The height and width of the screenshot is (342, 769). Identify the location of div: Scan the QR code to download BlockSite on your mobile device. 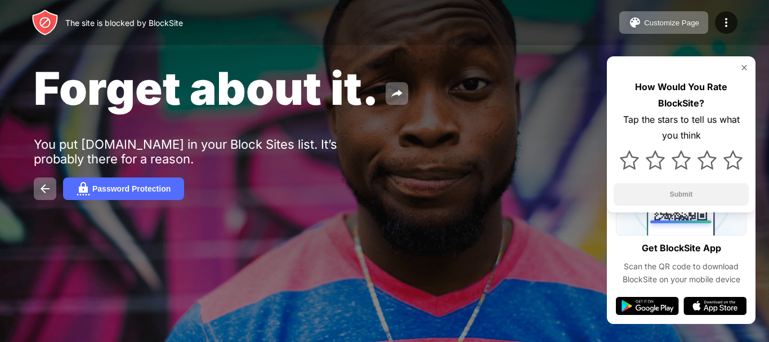
(681, 272).